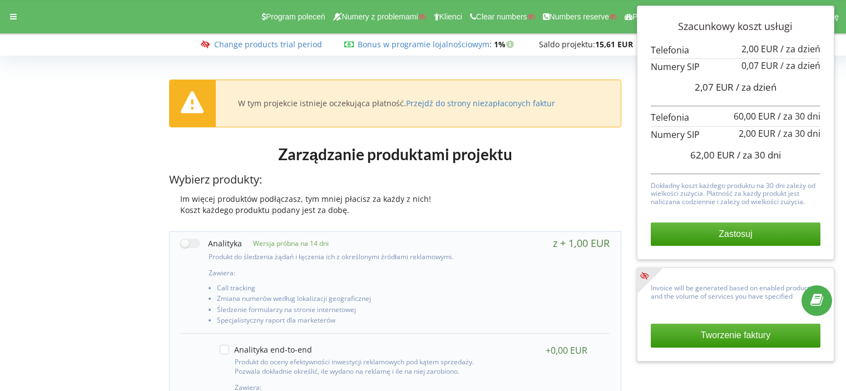  What do you see at coordinates (735, 192) in the screenshot?
I see `p: Dokładny koszt każdego produktu na 30 dni zależy od wielkości zużycia. Płatność za każdy produkt ...` at bounding box center [735, 192].